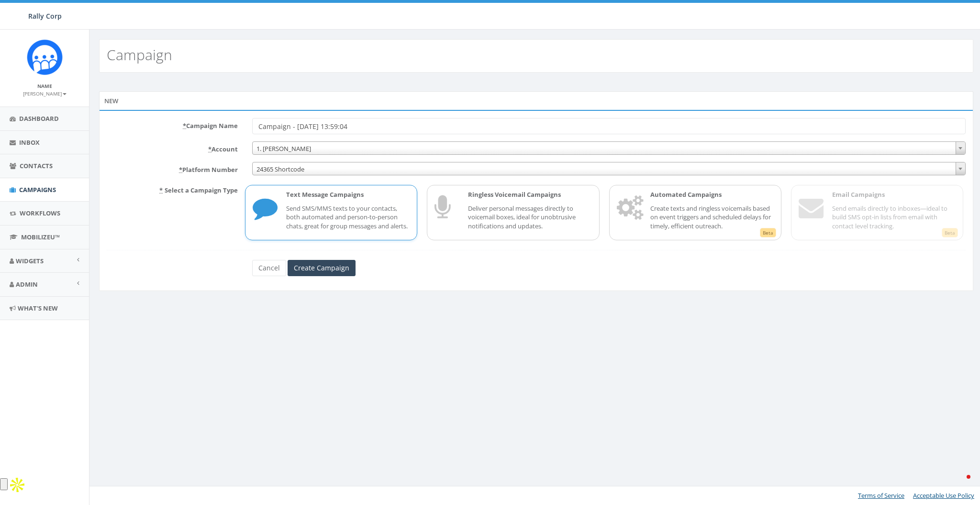 The width and height of the screenshot is (980, 505). I want to click on p: Ringless Voicemail Campaigns, so click(530, 195).